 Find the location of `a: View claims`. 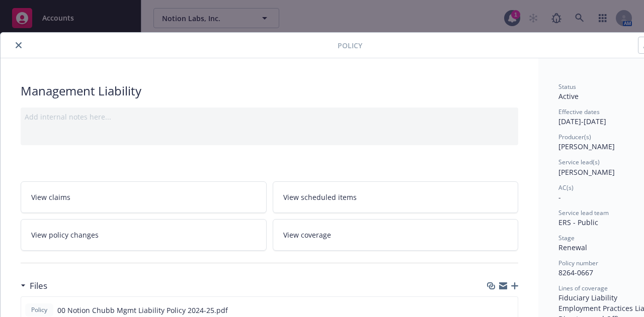

a: View claims is located at coordinates (144, 197).